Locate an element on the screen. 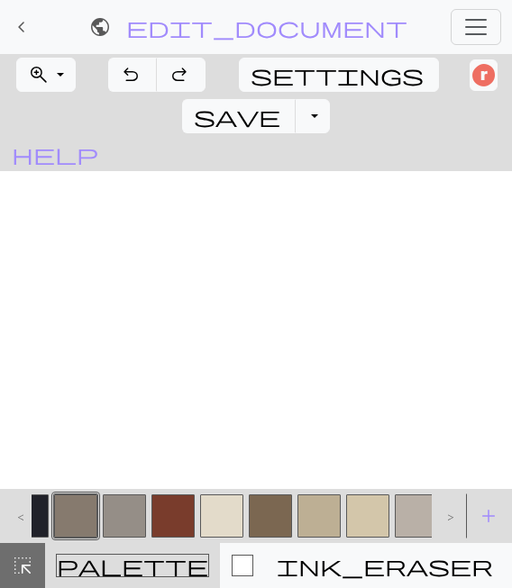 Image resolution: width=512 pixels, height=588 pixels. span: edit_document is located at coordinates (267, 27).